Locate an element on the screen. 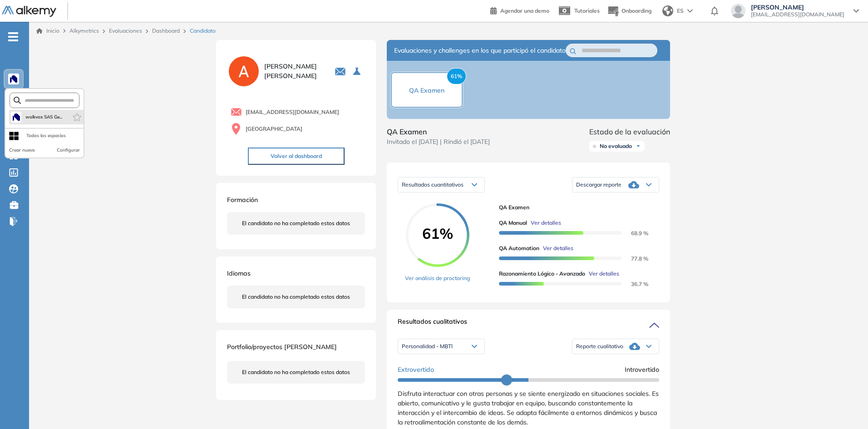 The image size is (868, 429). button: Volver al dashboard is located at coordinates (296, 156).